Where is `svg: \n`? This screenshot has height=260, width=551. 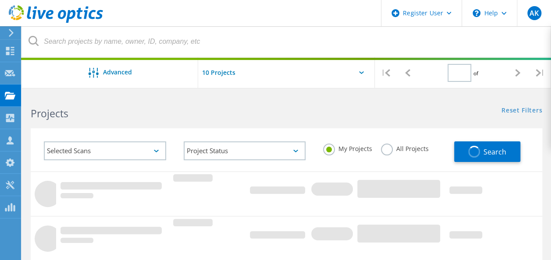
svg: \n is located at coordinates (476, 13).